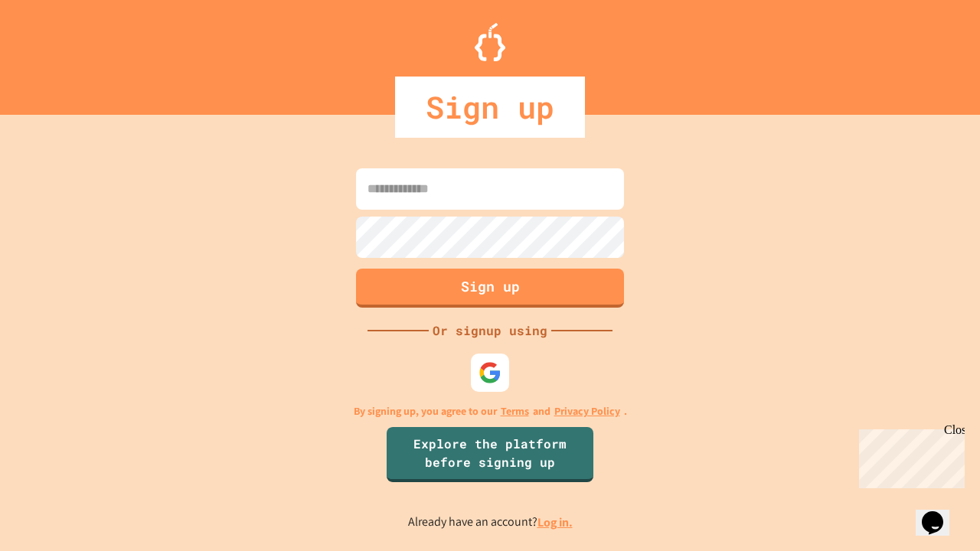 The height and width of the screenshot is (551, 980). Describe the element at coordinates (587, 411) in the screenshot. I see `a: Privacy Policy` at that location.